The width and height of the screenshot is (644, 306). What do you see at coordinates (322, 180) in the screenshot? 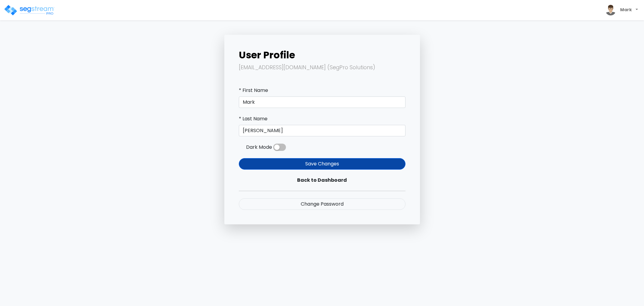
I see `a: Back to Dashboard` at bounding box center [322, 180].